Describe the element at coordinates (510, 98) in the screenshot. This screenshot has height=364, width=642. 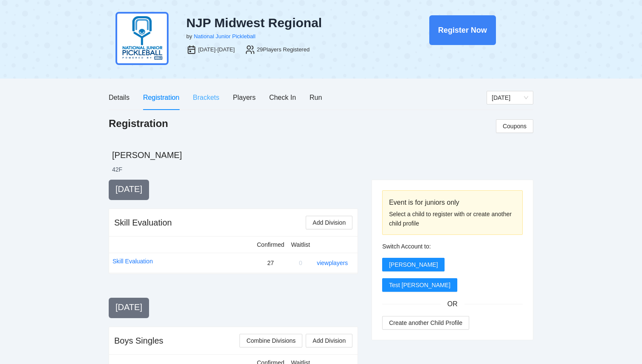
I see `span: Friday` at that location.